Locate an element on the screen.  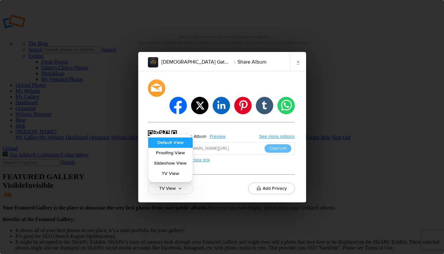
div: Share Album is located at coordinates (193, 136).